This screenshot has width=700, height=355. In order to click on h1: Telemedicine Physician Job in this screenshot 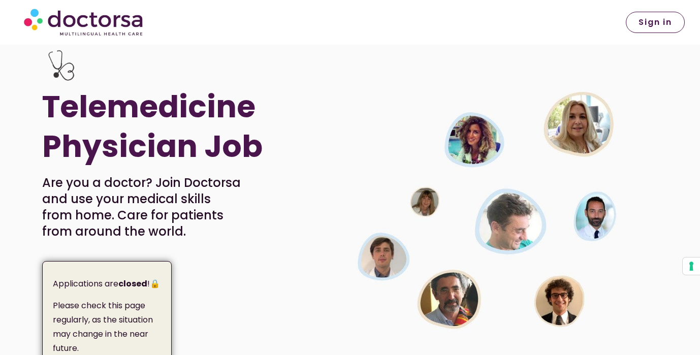, I will do `click(167, 127)`.